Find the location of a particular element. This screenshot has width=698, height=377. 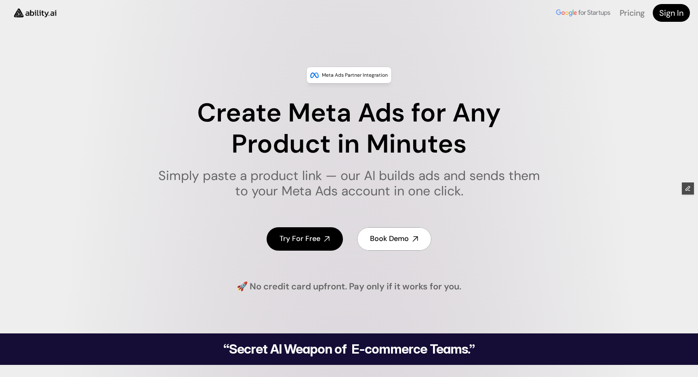

a: Book Demo is located at coordinates (394, 239).